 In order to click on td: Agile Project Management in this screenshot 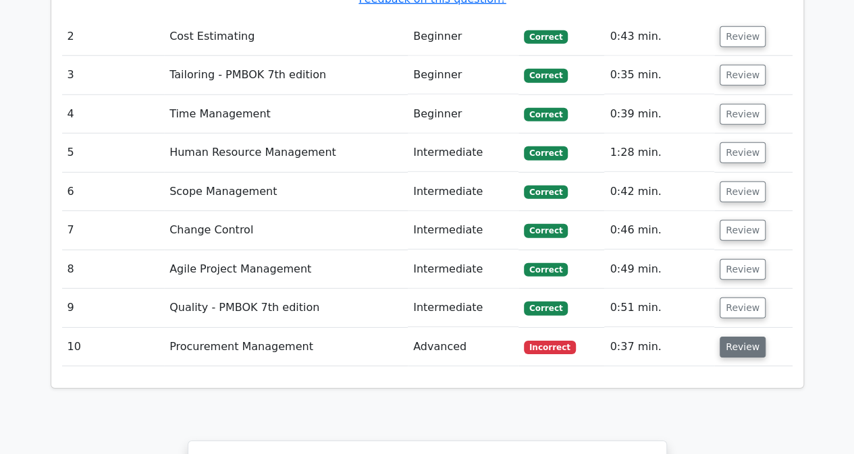, I will do `click(286, 269)`.